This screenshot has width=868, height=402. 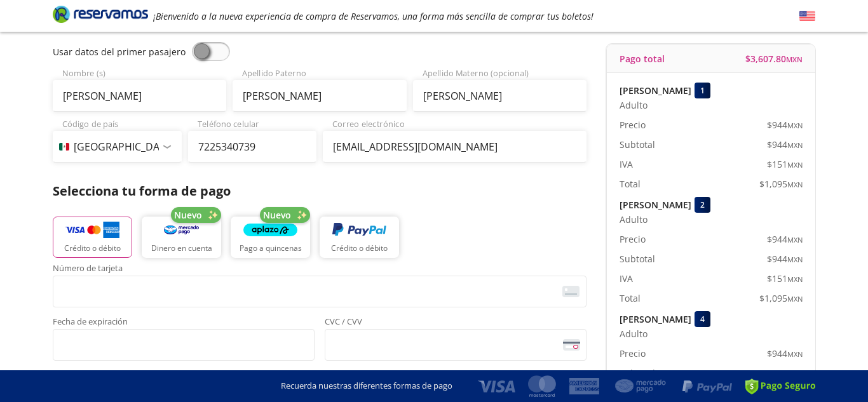 I want to click on p: Pago total, so click(x=641, y=58).